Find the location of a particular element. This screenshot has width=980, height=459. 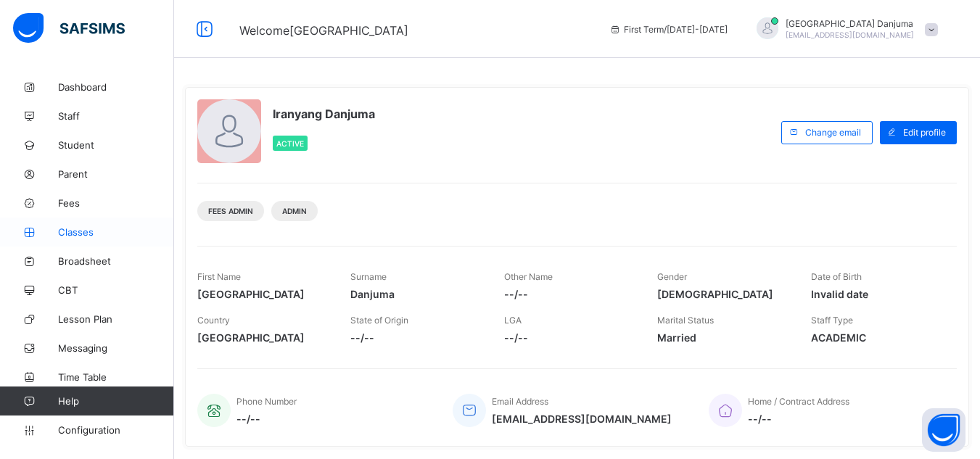

span: Staff is located at coordinates (116, 116).